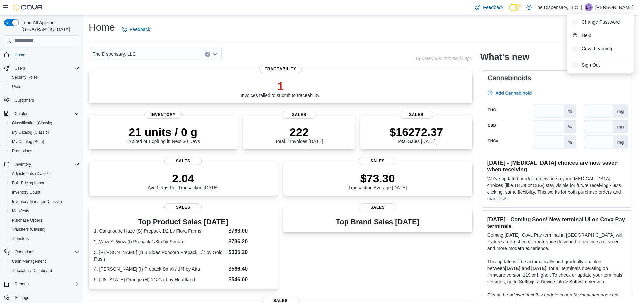  Describe the element at coordinates (280, 86) in the screenshot. I see `p: 1` at that location.